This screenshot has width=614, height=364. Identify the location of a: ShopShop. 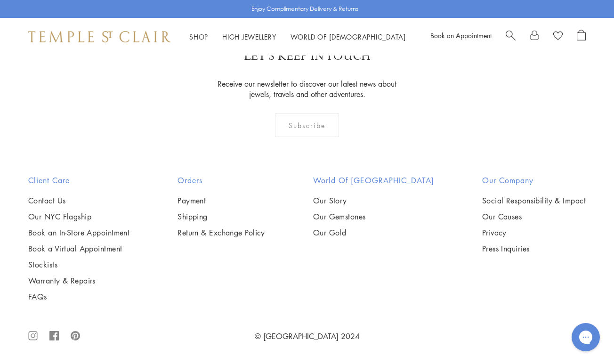
(199, 37).